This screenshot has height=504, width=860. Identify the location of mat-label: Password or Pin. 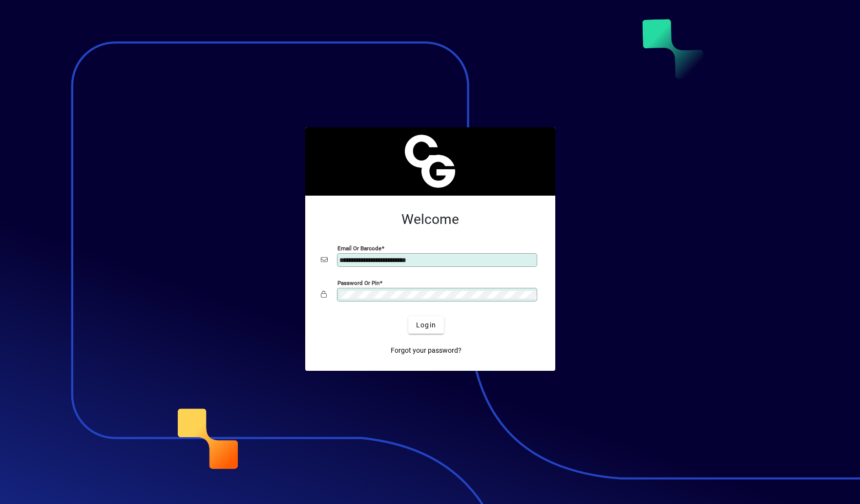
(359, 283).